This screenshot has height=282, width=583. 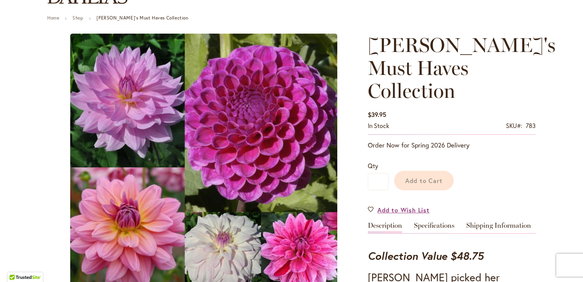 I want to click on a: Home, so click(x=53, y=18).